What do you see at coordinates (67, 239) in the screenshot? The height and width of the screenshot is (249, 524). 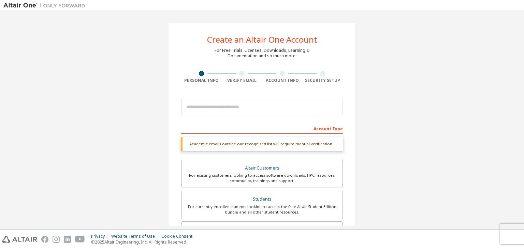 I see `img: linkedin.svg` at bounding box center [67, 239].